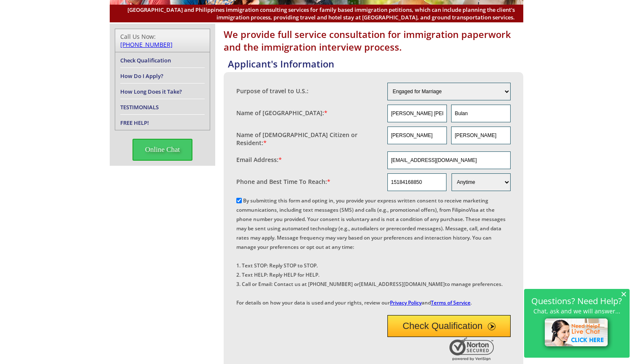 The height and width of the screenshot is (364, 633). What do you see at coordinates (259, 159) in the screenshot?
I see `label: Email Address:` at bounding box center [259, 159].